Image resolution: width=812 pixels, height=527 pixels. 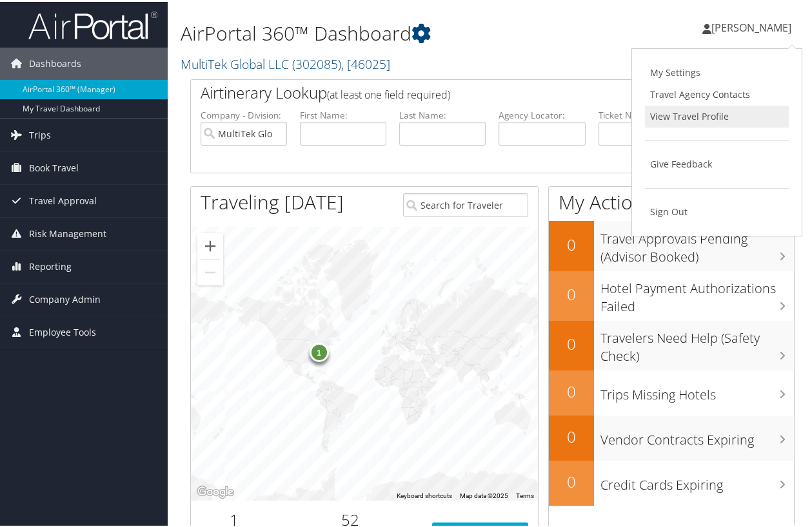 I want to click on span: (at least one field required), so click(x=388, y=93).